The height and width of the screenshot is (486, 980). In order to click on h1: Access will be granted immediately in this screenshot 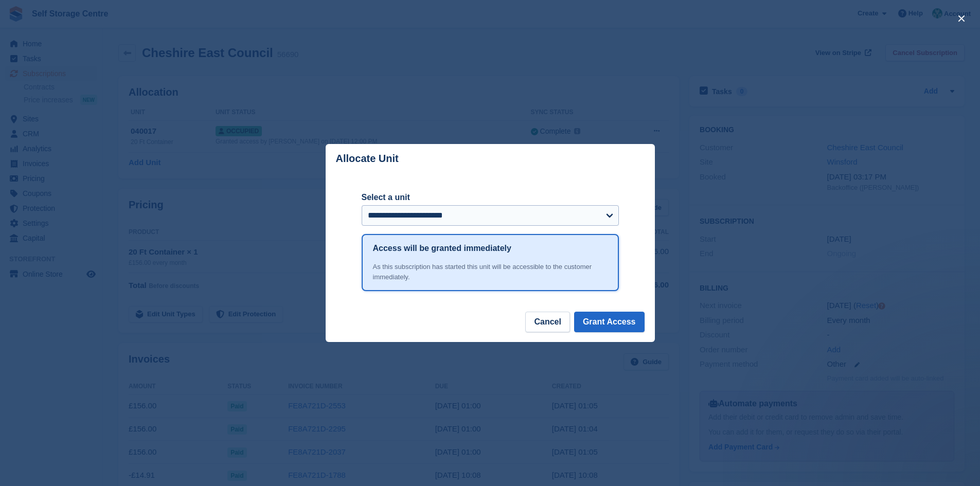, I will do `click(441, 248)`.